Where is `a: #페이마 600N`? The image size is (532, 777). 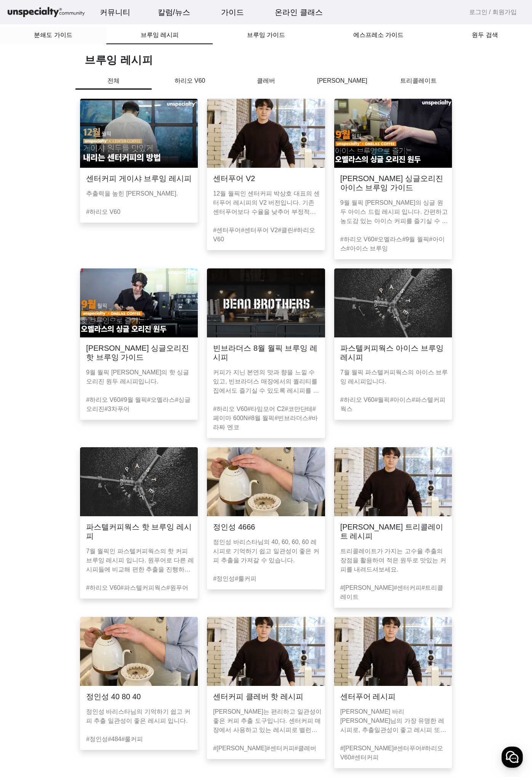
a: #페이마 600N is located at coordinates (264, 413).